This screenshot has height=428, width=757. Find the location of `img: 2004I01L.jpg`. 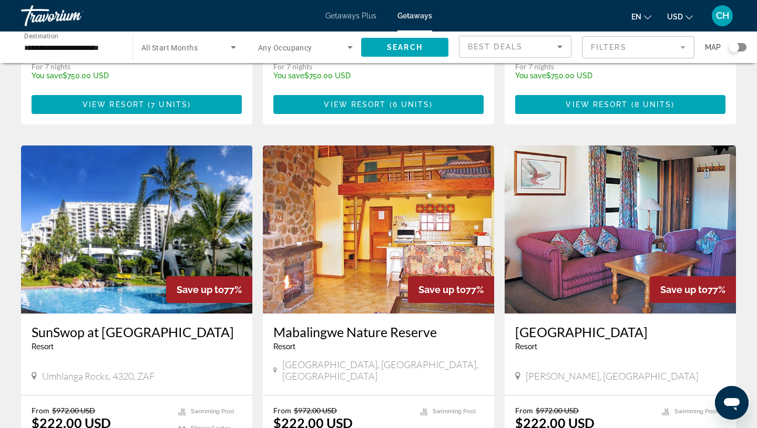

img: 2004I01L.jpg is located at coordinates (378, 230).